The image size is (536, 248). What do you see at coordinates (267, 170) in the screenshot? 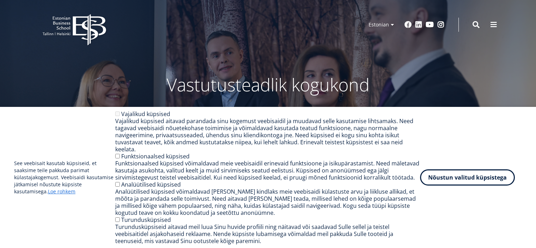
I see `div: Funktsionaalsed küpsised võimaldavad meie veebisaidil erinevaid funktsioone ja isikupärastamist. ...` at bounding box center [267, 170].